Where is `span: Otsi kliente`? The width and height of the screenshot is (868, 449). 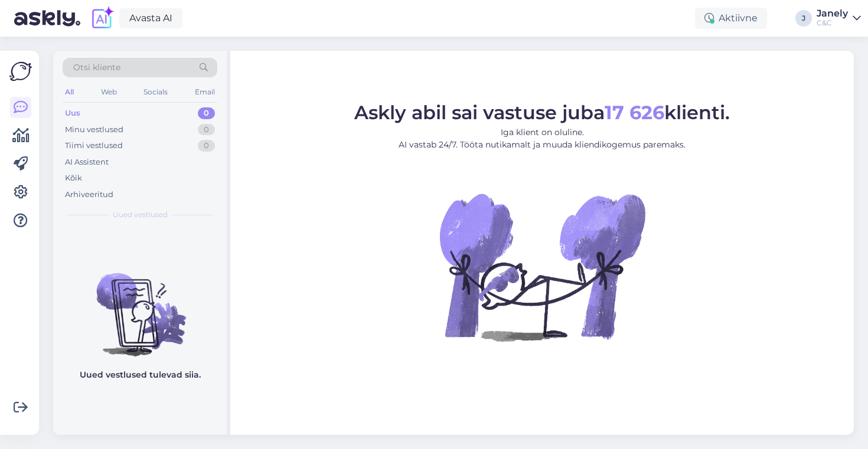 span: Otsi kliente is located at coordinates (97, 67).